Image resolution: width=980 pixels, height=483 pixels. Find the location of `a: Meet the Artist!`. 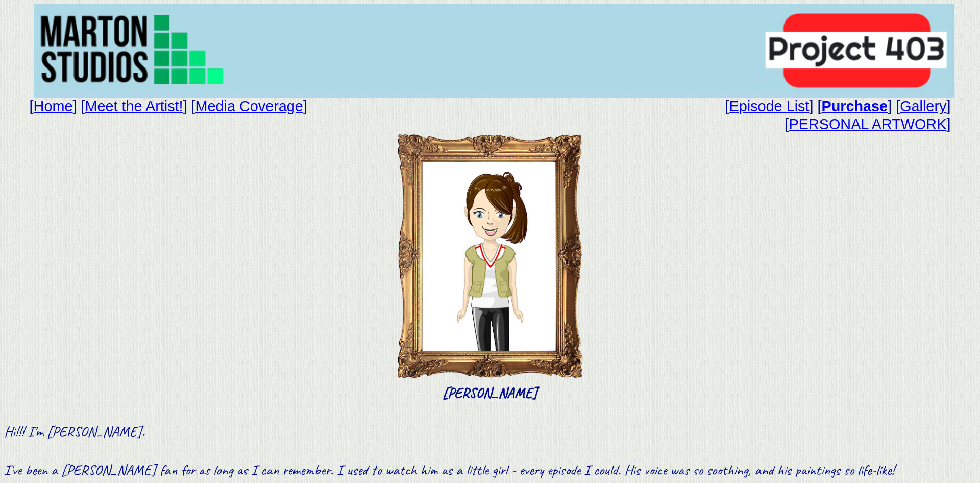

a: Meet the Artist! is located at coordinates (134, 106).